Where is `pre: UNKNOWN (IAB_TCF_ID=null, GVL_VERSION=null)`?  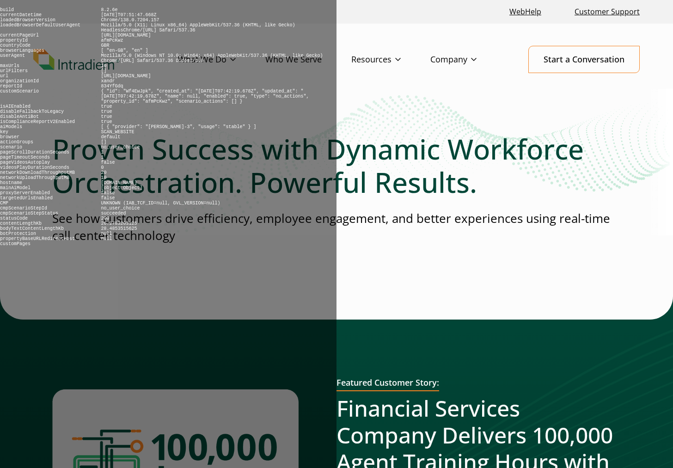
pre: UNKNOWN (IAB_TCF_ID=null, GVL_VERSION=null) is located at coordinates (160, 203).